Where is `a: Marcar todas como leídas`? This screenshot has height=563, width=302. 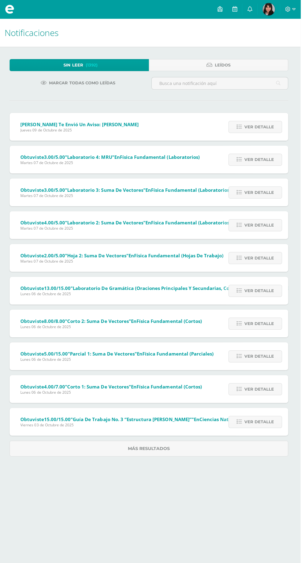 a: Marcar todas como leídas is located at coordinates (80, 83).